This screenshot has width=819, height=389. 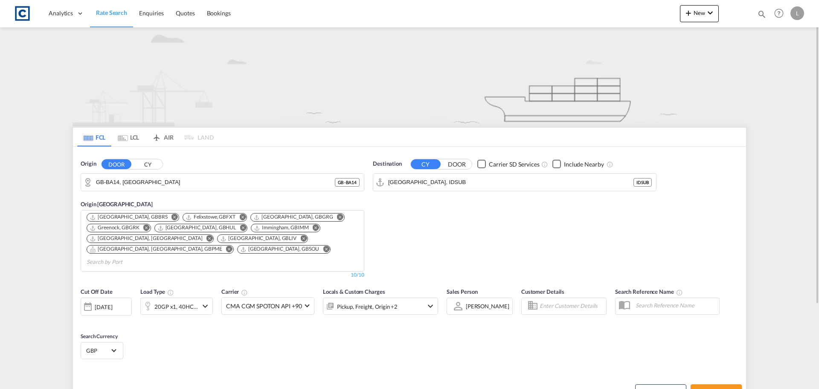 I want to click on md-input-container: GB-BA14, Wiltshire, so click(x=222, y=182).